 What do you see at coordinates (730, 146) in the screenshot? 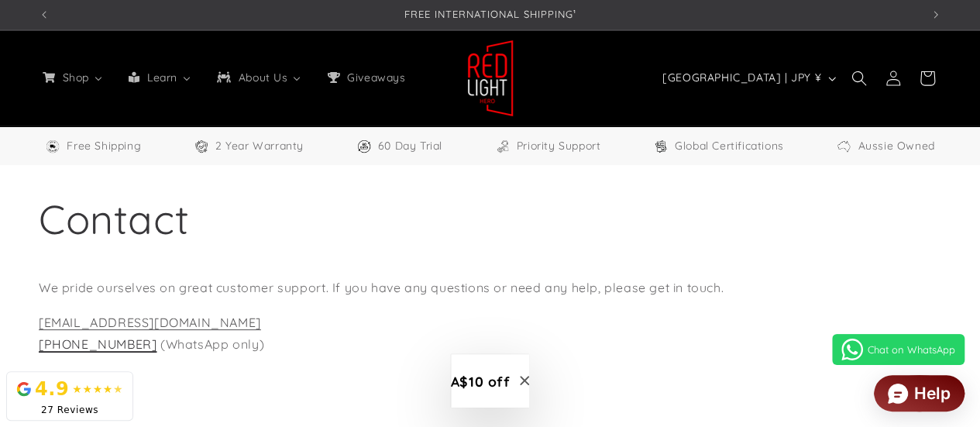
I see `span: Global Certifications` at bounding box center [730, 146].